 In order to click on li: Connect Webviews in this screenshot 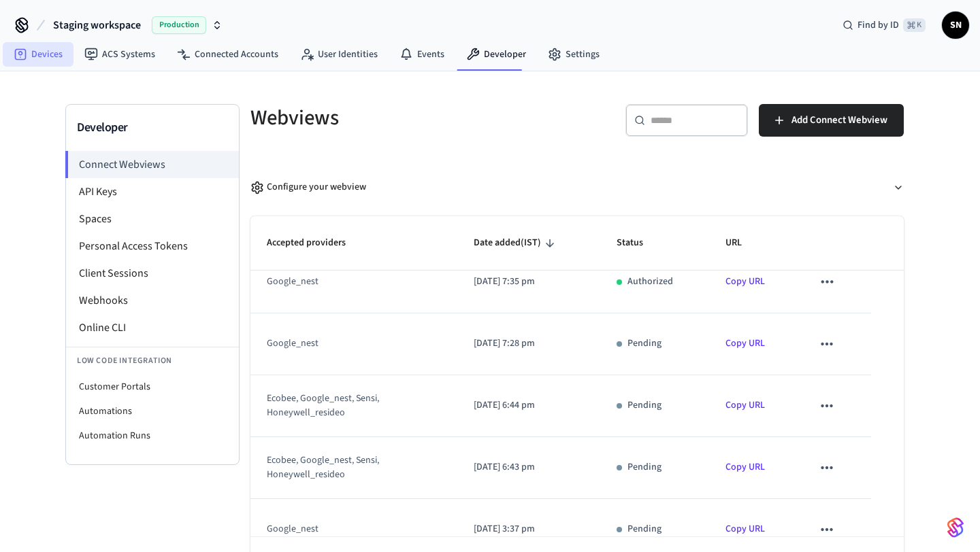, I will do `click(152, 165)`.